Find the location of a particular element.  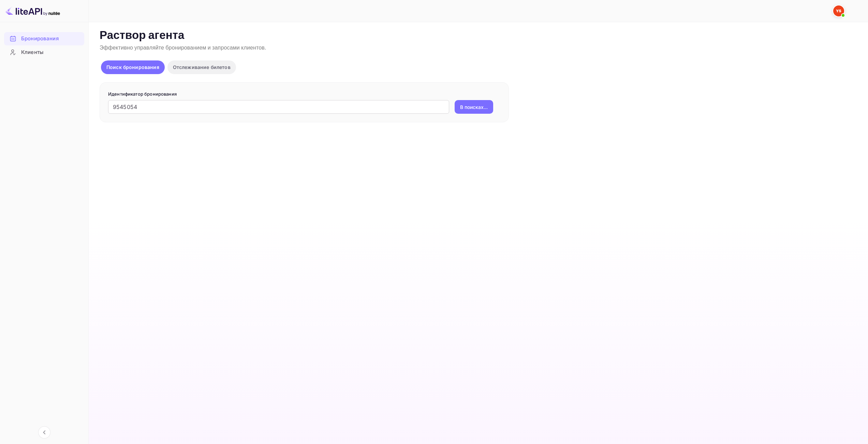

button: В поисках... is located at coordinates (474, 107).